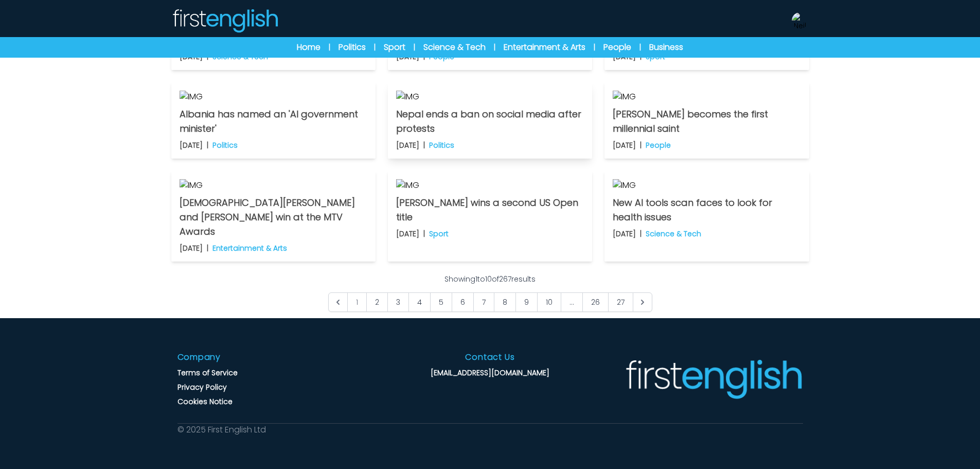  Describe the element at coordinates (490, 357) in the screenshot. I see `h3: Contact Us` at that location.